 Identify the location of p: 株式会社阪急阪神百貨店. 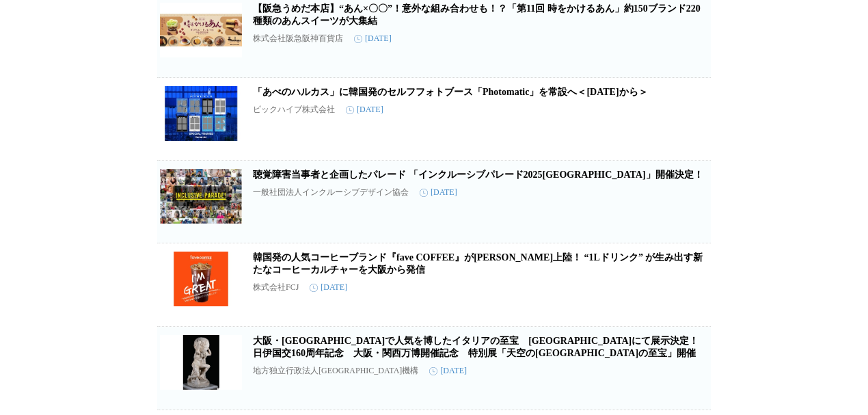
(298, 38).